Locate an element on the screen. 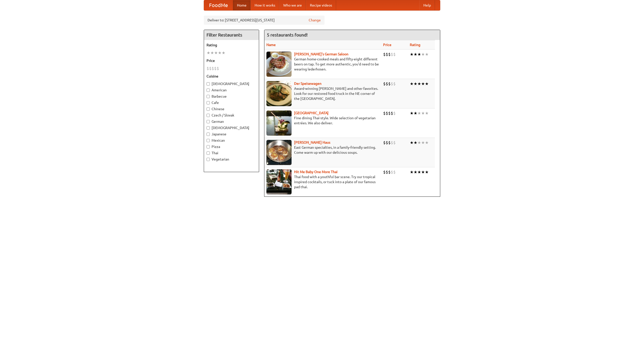 This screenshot has height=356, width=644. a: Hit Me Baby One More Thai is located at coordinates (316, 172).